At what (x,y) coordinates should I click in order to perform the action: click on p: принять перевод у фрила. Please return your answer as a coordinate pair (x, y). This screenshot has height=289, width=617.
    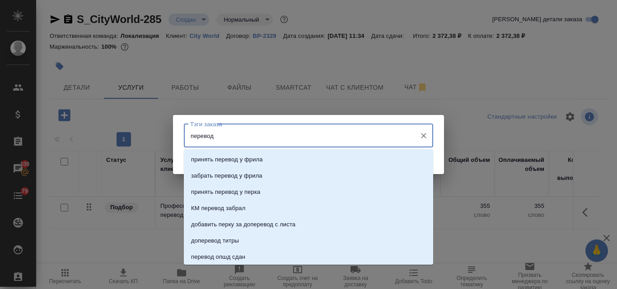
    Looking at the image, I should click on (227, 160).